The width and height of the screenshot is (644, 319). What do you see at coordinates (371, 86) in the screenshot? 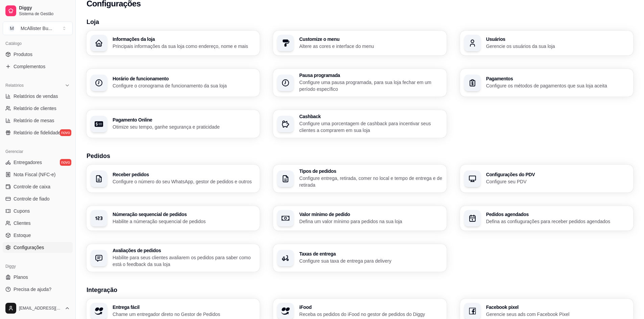
I see `p: Configure uma pausa programada, para sua loja fechar em um período específico` at bounding box center [371, 86].